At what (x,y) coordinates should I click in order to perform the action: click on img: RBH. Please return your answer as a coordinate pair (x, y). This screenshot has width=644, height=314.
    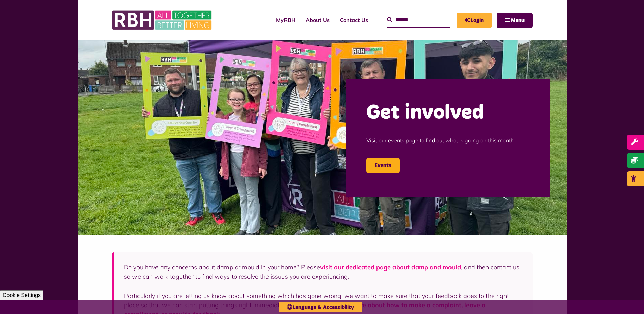
    Looking at the image, I should click on (162, 20).